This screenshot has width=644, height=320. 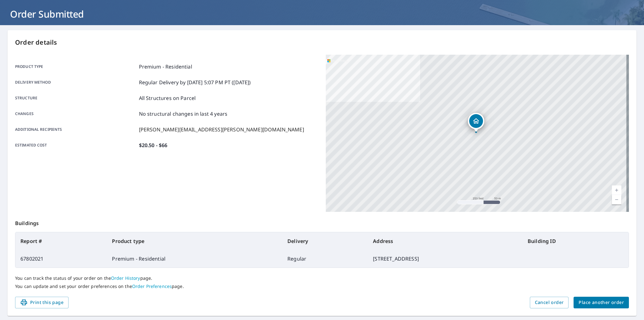 I want to click on p: Buildings, so click(x=322, y=222).